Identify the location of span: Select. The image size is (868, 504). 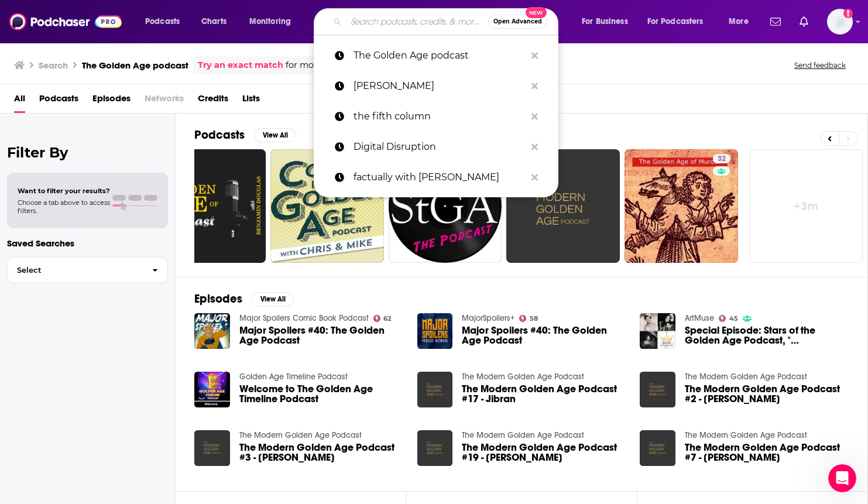
(75, 270).